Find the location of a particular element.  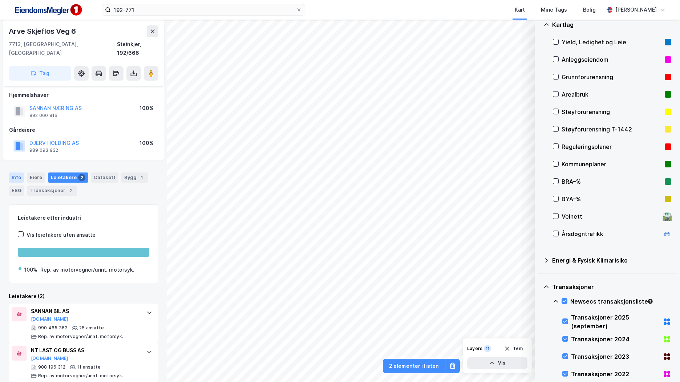

div: Støyforurensning is located at coordinates (612, 112).